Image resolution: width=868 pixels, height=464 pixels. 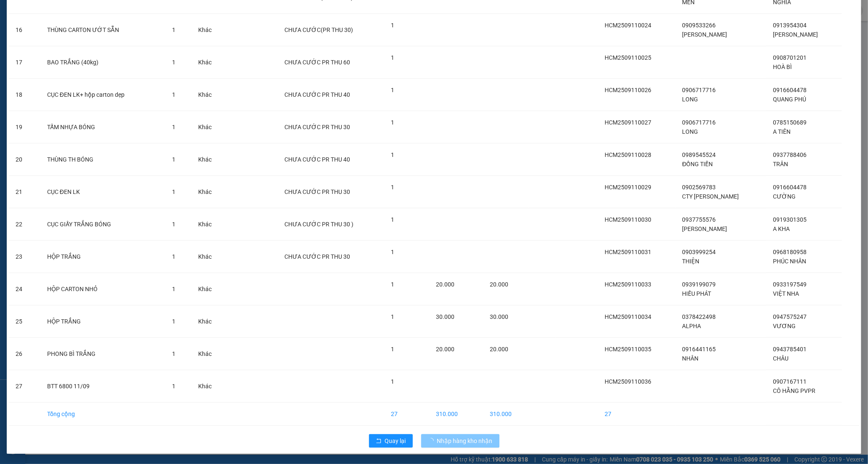 What do you see at coordinates (697, 164) in the screenshot?
I see `span: ĐỒNG TIẾN` at bounding box center [697, 164].